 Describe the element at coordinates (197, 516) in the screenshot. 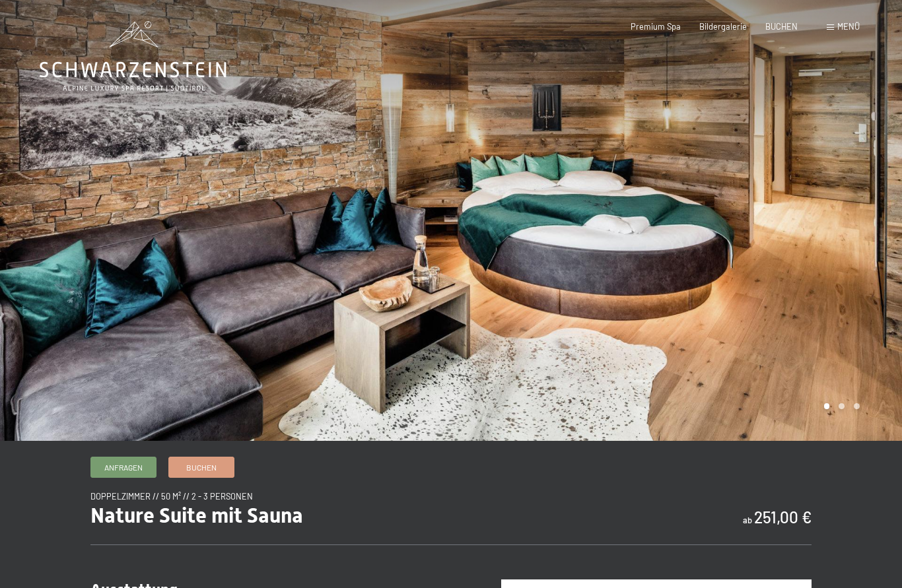

I see `span: Nature Suite mit Sauna` at that location.